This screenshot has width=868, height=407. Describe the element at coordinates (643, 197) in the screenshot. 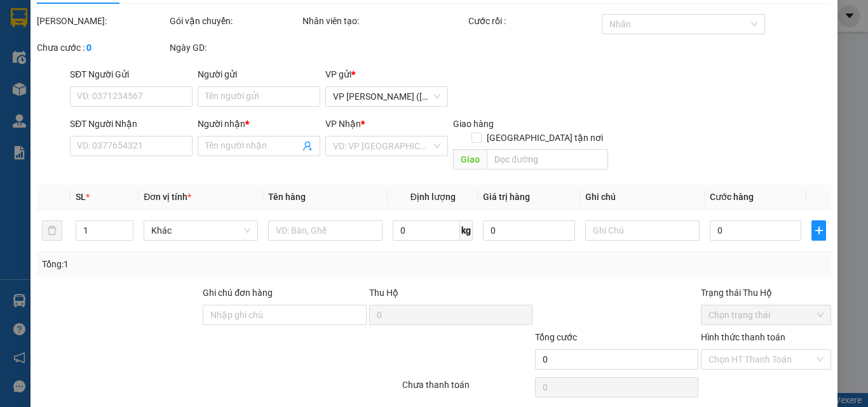

I see `th: Ghi chú` at that location.